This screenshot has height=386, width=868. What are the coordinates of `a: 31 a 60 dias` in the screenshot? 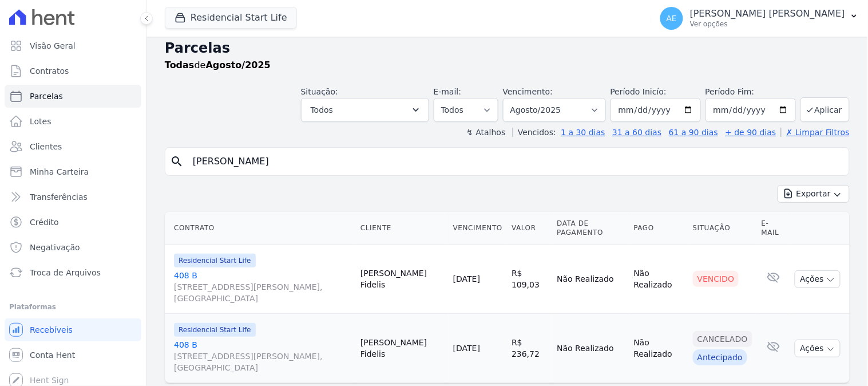 It's located at (637, 132).